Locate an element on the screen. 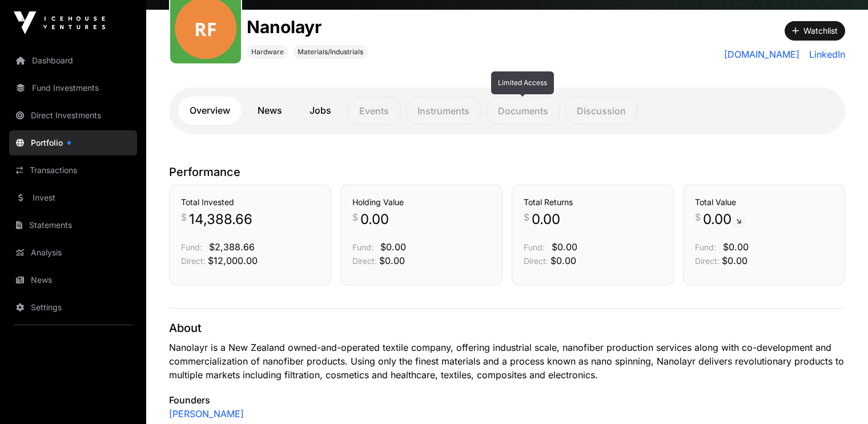 The image size is (868, 424). a: Portfolio is located at coordinates (73, 143).